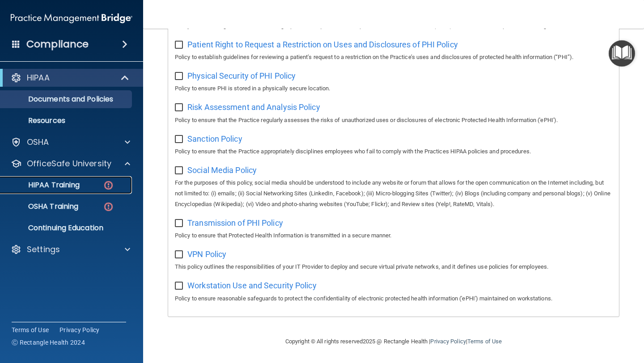  What do you see at coordinates (70, 164) in the screenshot?
I see `a: OfficeSafe University` at bounding box center [70, 164].